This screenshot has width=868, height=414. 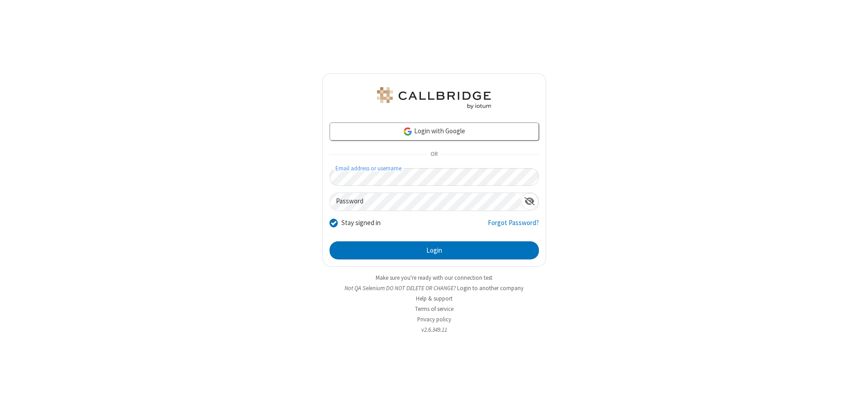 I want to click on a: Privacy policy, so click(x=434, y=319).